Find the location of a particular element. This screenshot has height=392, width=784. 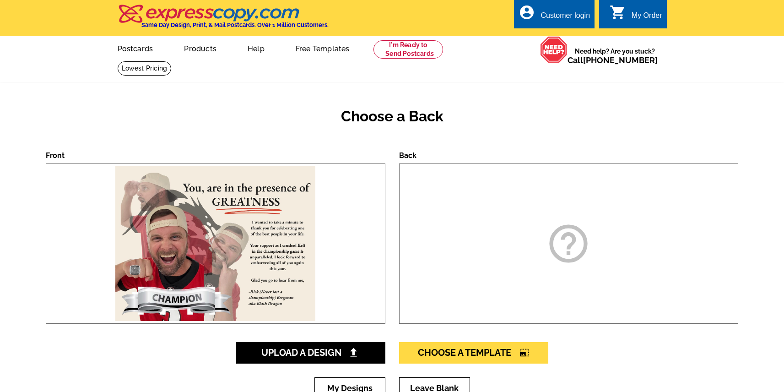

a: Postcards is located at coordinates (135, 48).